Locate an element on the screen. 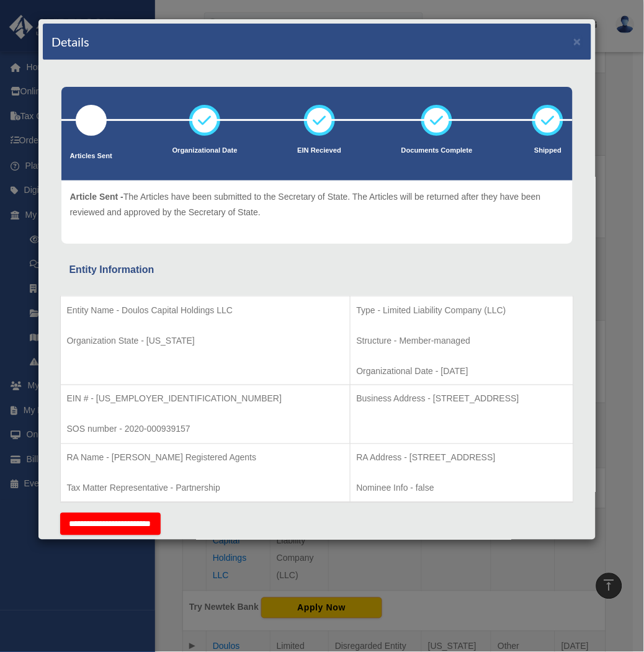 This screenshot has width=644, height=652. span: Article Sent - is located at coordinates (97, 196).